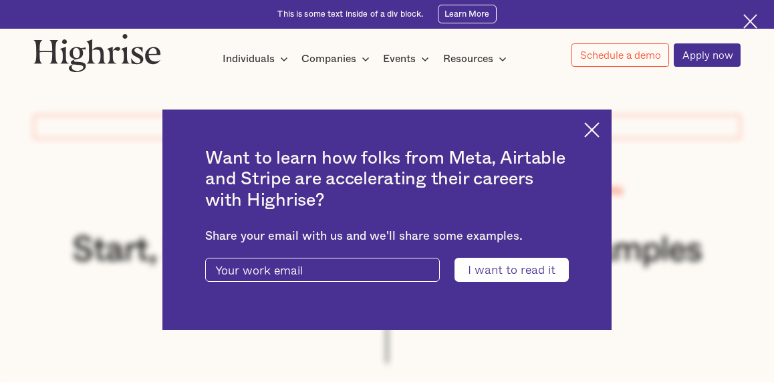 The image size is (774, 382). I want to click on a: Learn More, so click(467, 14).